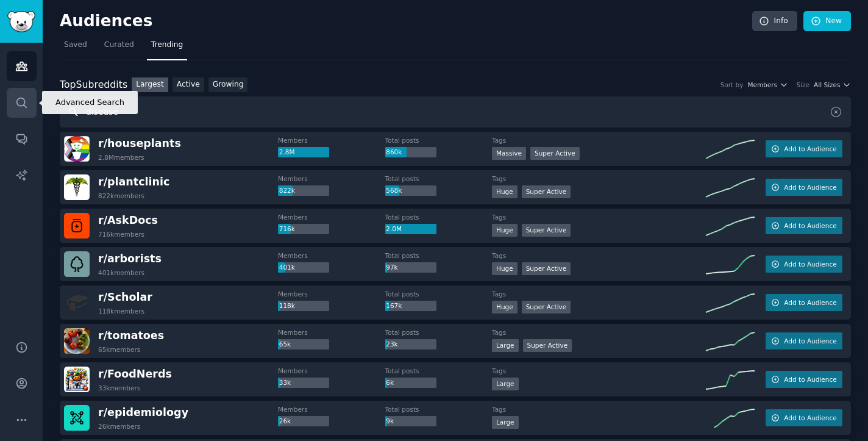  Describe the element at coordinates (304, 191) in the screenshot. I see `div: 822k` at that location.